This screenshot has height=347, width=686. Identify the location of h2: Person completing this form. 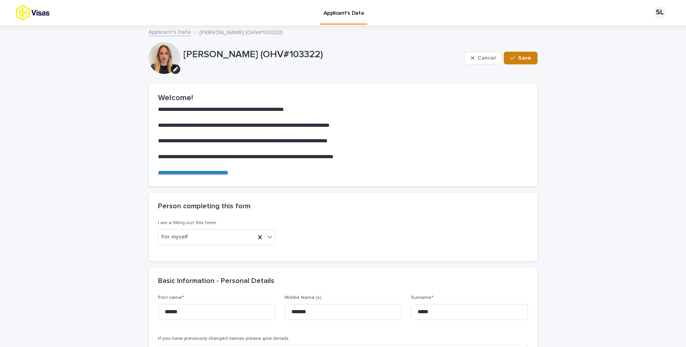
(204, 206).